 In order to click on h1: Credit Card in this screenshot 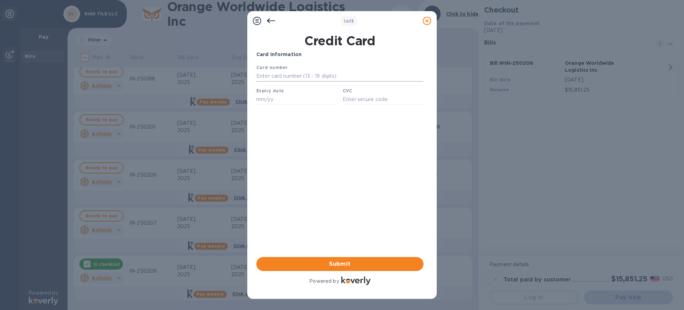, I will do `click(340, 41)`.